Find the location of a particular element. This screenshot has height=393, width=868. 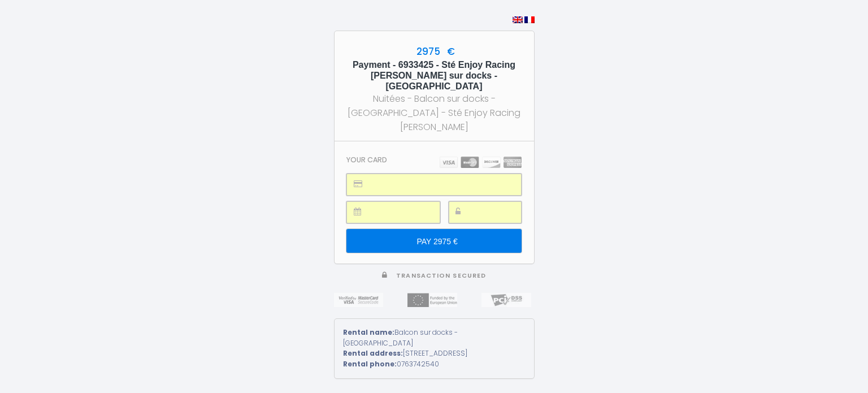

span: Transaction secured is located at coordinates (441, 276).